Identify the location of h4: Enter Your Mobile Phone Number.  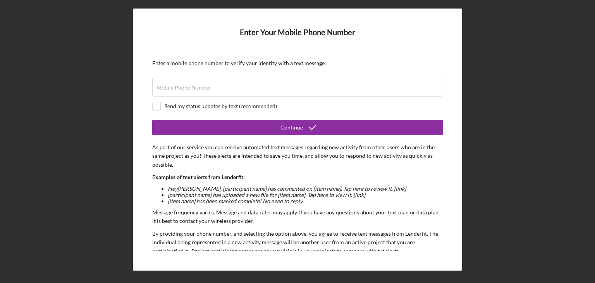
(298, 38).